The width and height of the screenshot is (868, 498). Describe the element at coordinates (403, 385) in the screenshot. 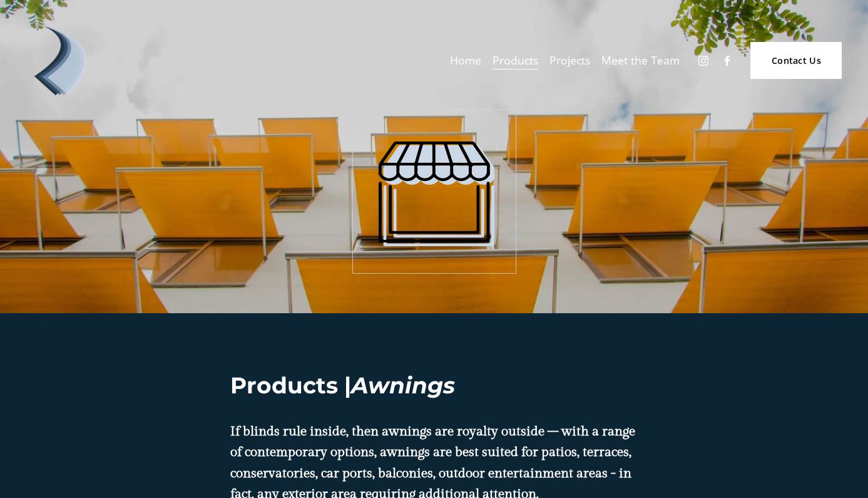

I see `em: Awnings` at that location.